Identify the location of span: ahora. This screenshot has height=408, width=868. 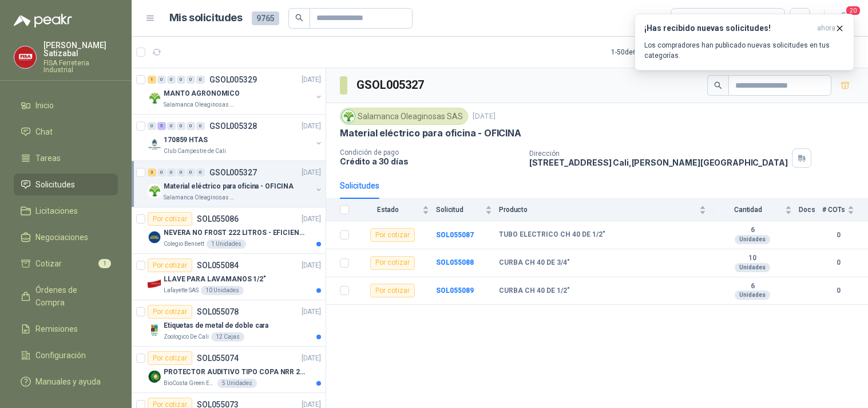
(826, 28).